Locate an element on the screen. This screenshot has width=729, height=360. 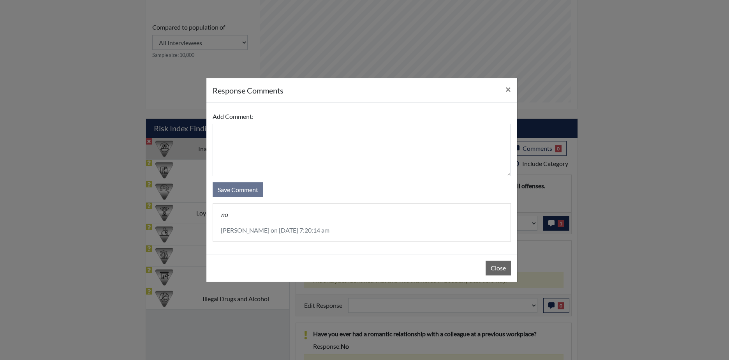
h5: response Comments is located at coordinates (248, 90).